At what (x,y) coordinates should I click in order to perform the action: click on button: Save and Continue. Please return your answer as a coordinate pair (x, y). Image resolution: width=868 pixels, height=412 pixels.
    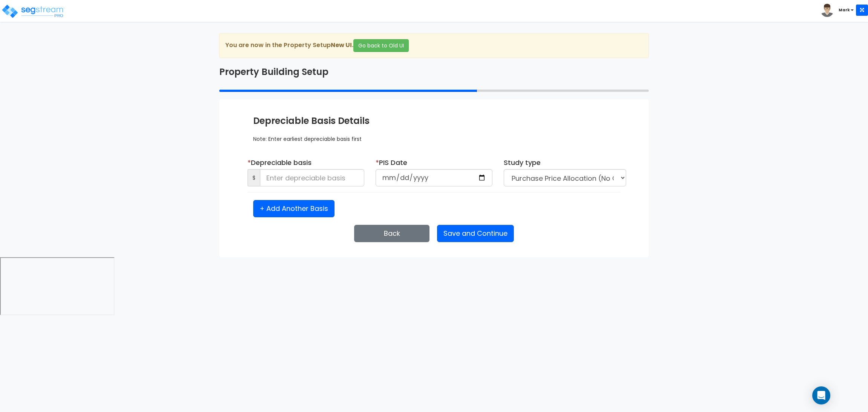
    Looking at the image, I should click on (475, 234).